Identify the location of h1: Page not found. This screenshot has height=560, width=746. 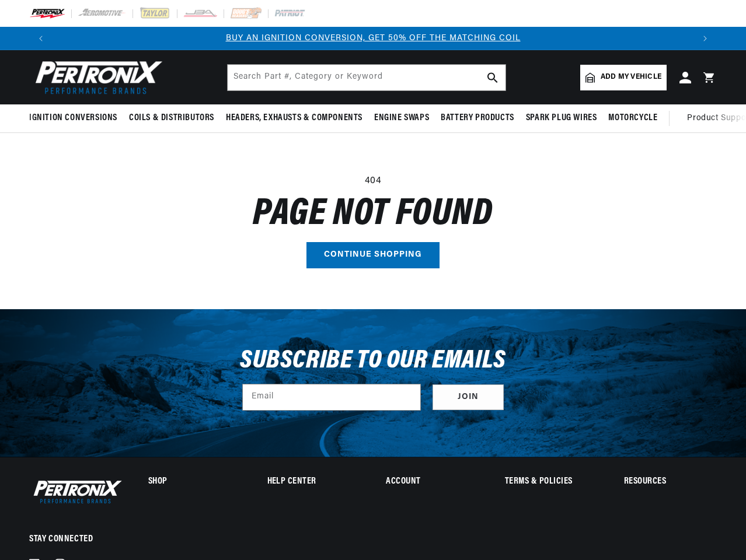
(373, 214).